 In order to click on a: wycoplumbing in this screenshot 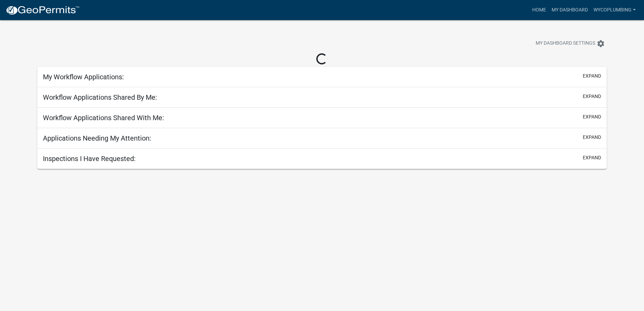, I will do `click(614, 10)`.